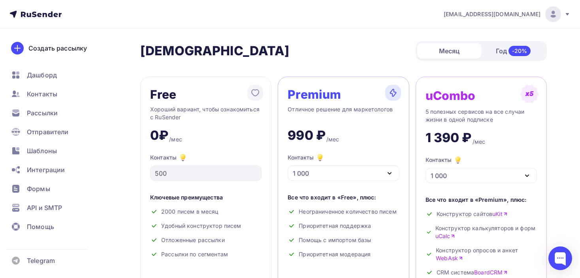 The height and width of the screenshot is (278, 580). Describe the element at coordinates (500, 214) in the screenshot. I see `a: uKit` at that location.